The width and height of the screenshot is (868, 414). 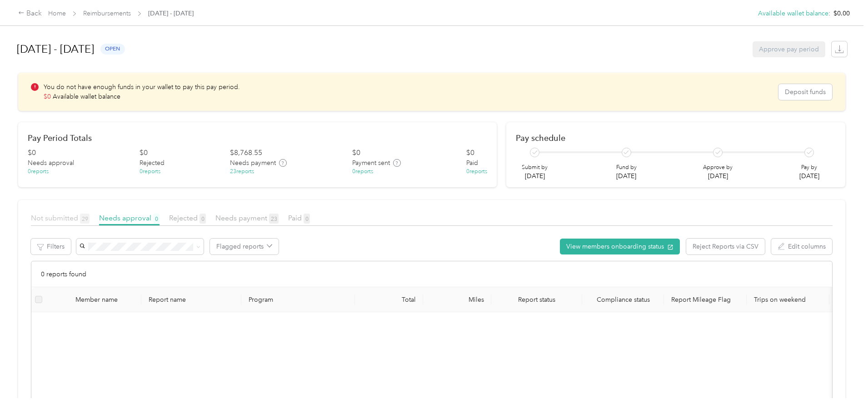 What do you see at coordinates (626, 168) in the screenshot?
I see `p: Fund by` at bounding box center [626, 168].